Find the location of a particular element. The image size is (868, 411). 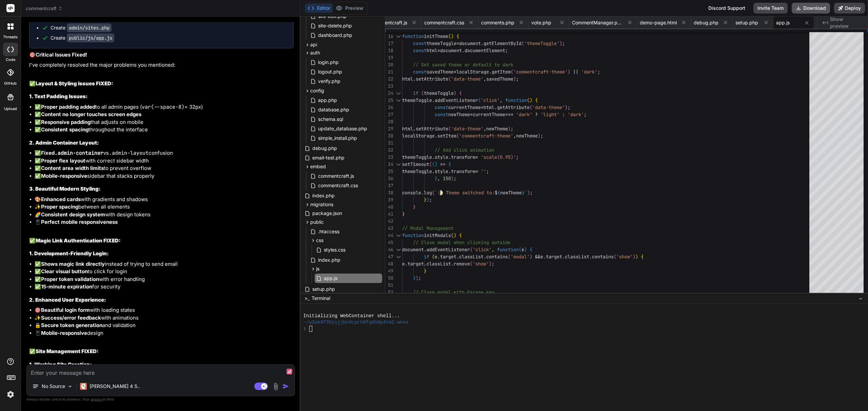

div: 22 is located at coordinates (389, 79).